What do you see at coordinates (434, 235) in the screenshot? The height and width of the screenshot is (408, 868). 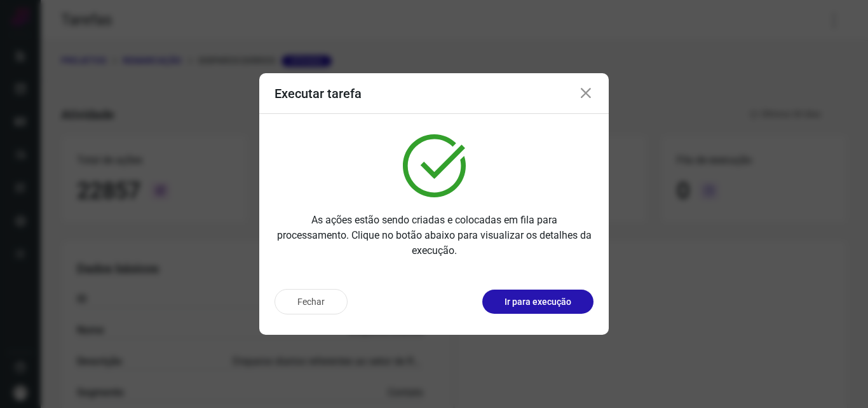 I see `p: As ações estão sendo criadas e colocadas em fila para processamento. Clique no botão abaixo para ...` at bounding box center [434, 235].